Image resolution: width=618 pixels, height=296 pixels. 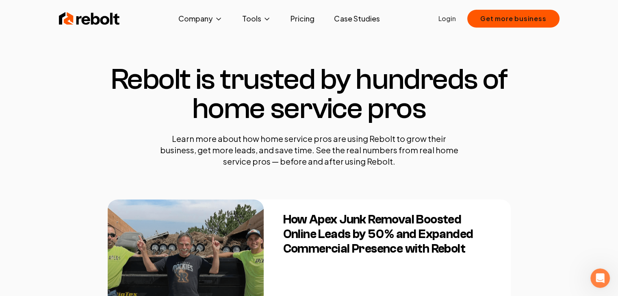 I want to click on a: Login, so click(x=447, y=19).